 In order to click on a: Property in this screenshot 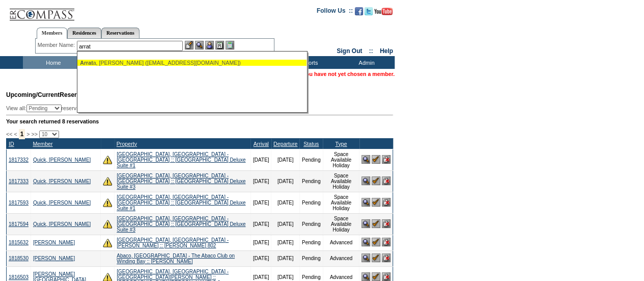, I will do `click(126, 143)`.